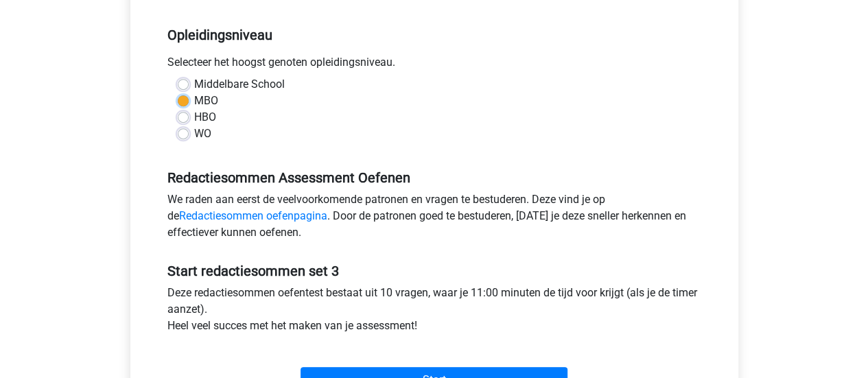 The width and height of the screenshot is (868, 378). Describe the element at coordinates (205, 117) in the screenshot. I see `label: HBO` at that location.